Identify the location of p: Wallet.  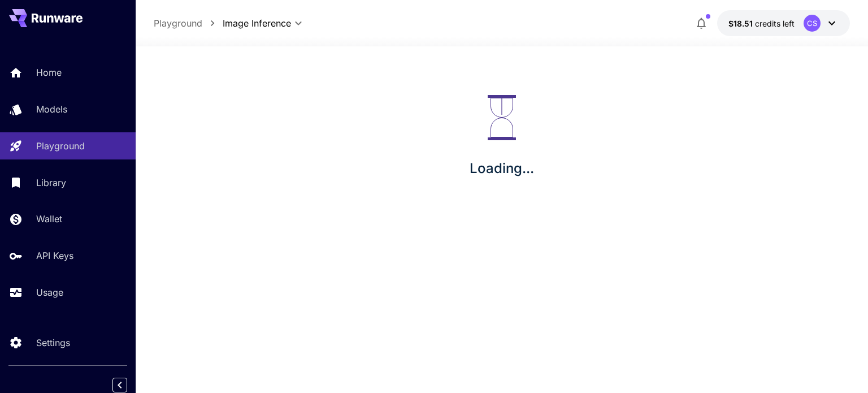
(49, 219).